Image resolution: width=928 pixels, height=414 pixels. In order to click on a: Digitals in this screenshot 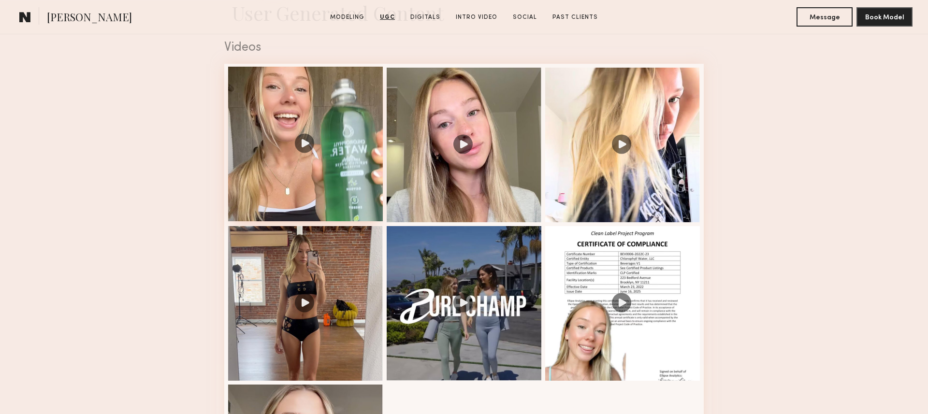, I will do `click(425, 17)`.